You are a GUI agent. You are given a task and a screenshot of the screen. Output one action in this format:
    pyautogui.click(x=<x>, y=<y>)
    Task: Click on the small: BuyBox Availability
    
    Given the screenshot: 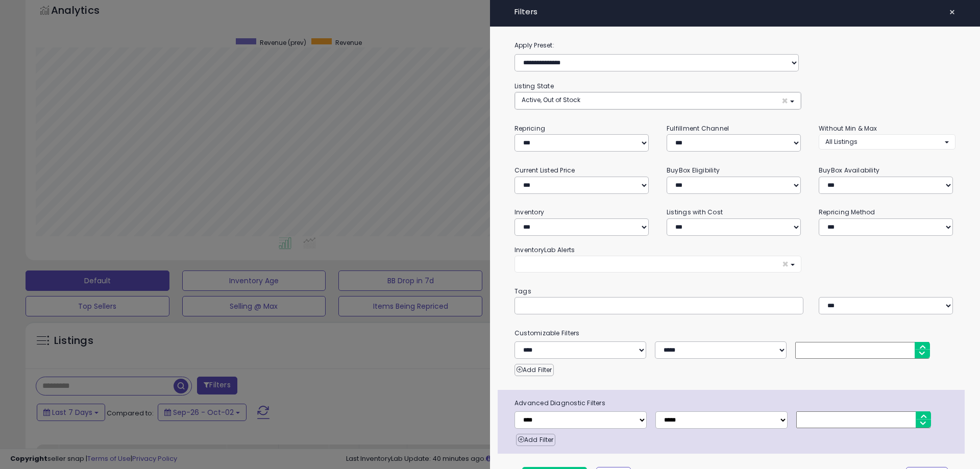 What is the action you would take?
    pyautogui.click(x=849, y=170)
    